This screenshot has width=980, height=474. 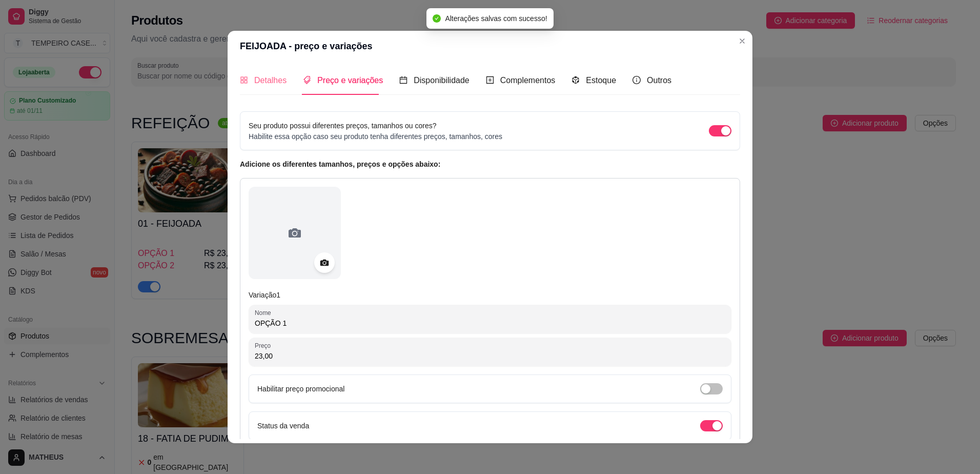 I want to click on article: Adicione os diferentes tamanhos, preços e opções abaixo:, so click(x=490, y=164).